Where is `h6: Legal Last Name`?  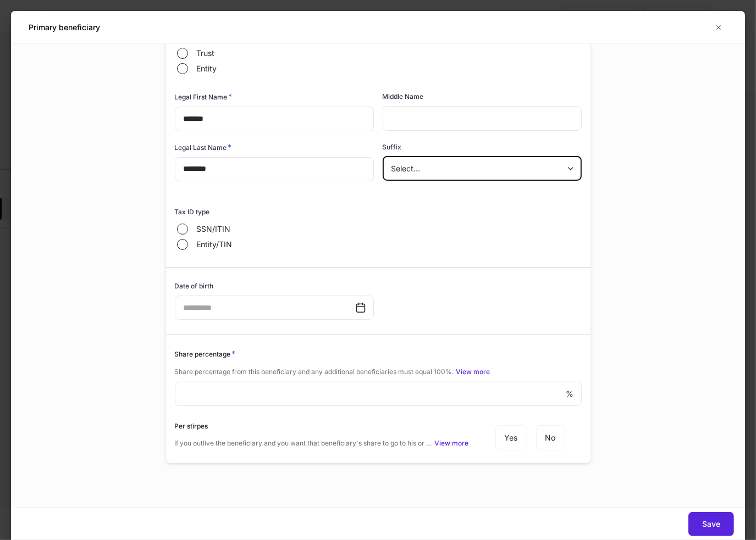
h6: Legal Last Name is located at coordinates (203, 147).